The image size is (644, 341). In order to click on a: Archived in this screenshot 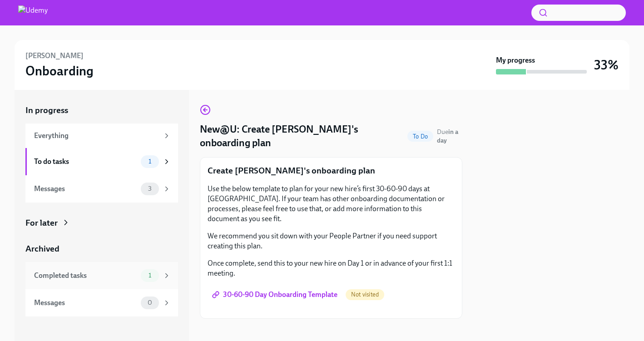, I will do `click(102, 249)`.